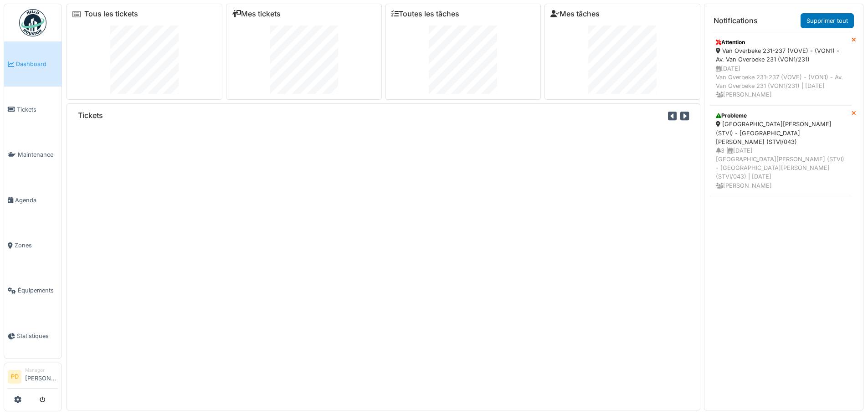 The image size is (868, 415). Describe the element at coordinates (33, 290) in the screenshot. I see `a: Équipements` at that location.